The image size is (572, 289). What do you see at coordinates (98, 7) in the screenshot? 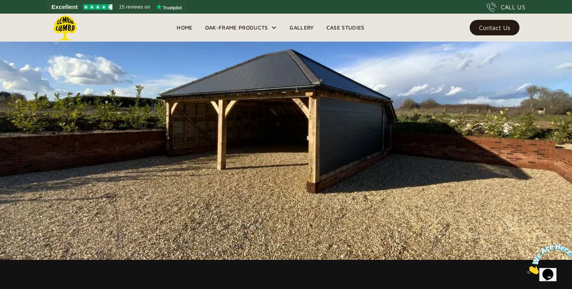
I see `img: Trustpilot 4.5 stars` at bounding box center [98, 7].